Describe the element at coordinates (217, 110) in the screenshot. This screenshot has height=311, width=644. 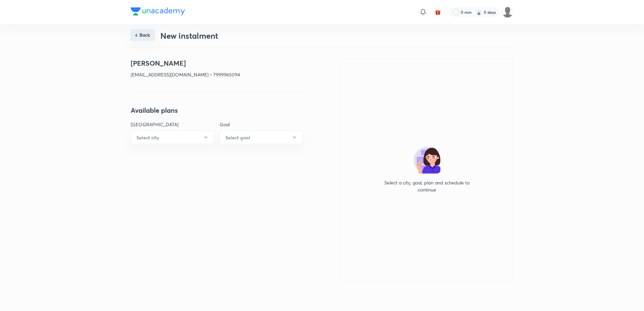
I see `h4: Available plans` at that location.